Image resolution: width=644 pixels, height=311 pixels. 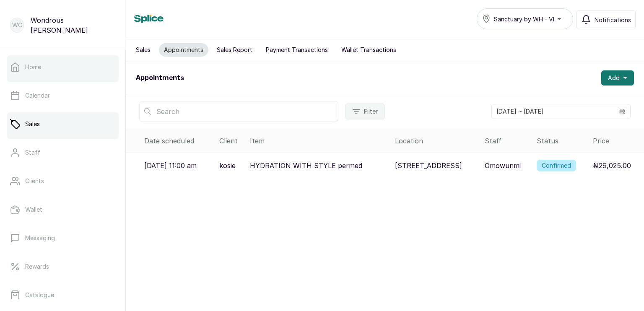 What do you see at coordinates (371, 111) in the screenshot?
I see `span: Filter` at bounding box center [371, 111].